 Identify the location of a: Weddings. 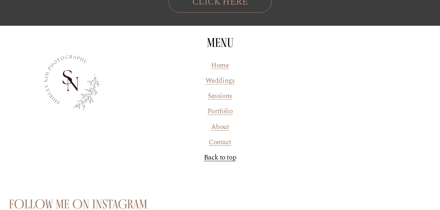
(220, 81).